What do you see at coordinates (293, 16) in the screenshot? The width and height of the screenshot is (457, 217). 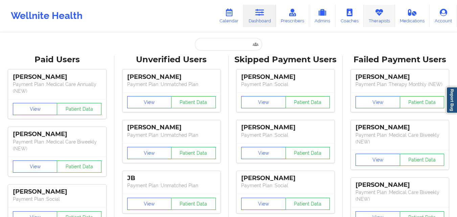 I see `a: Prescribers` at bounding box center [293, 16].